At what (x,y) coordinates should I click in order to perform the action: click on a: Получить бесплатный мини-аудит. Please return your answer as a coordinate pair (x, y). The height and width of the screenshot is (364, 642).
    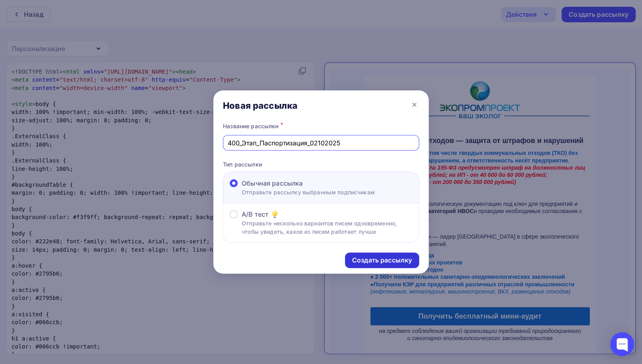
    Looking at the image, I should click on (149, 247).